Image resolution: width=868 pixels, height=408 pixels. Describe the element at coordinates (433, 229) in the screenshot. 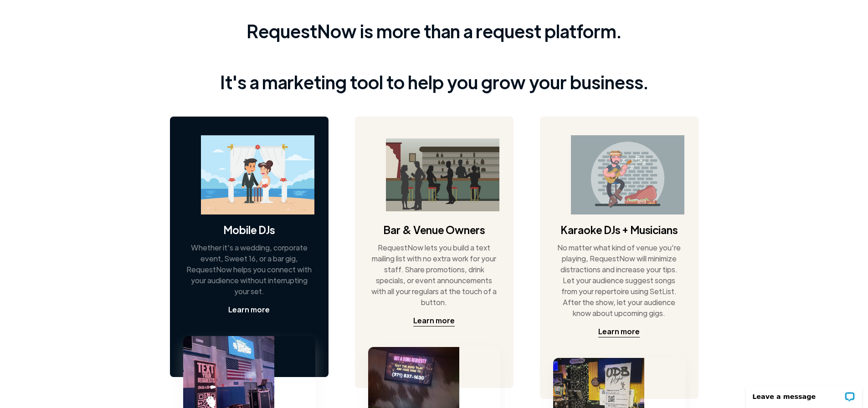

I see `h4: Bar & Venue Owners` at that location.